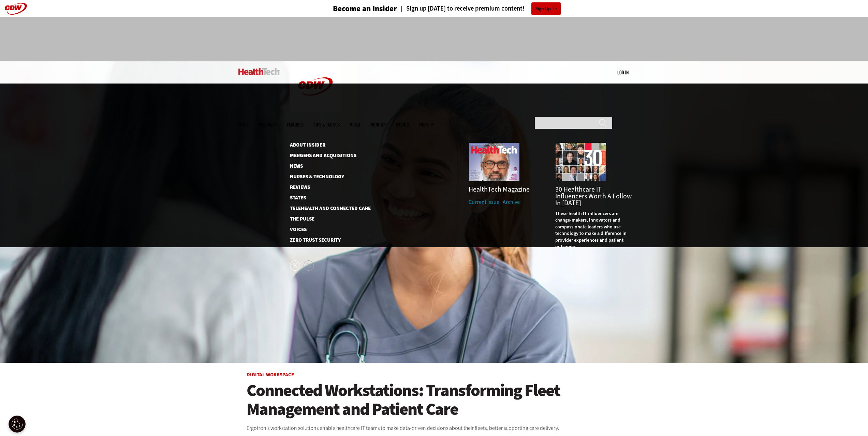 This screenshot has height=436, width=868. What do you see at coordinates (325, 145) in the screenshot?
I see `a: About Insider` at bounding box center [325, 145].